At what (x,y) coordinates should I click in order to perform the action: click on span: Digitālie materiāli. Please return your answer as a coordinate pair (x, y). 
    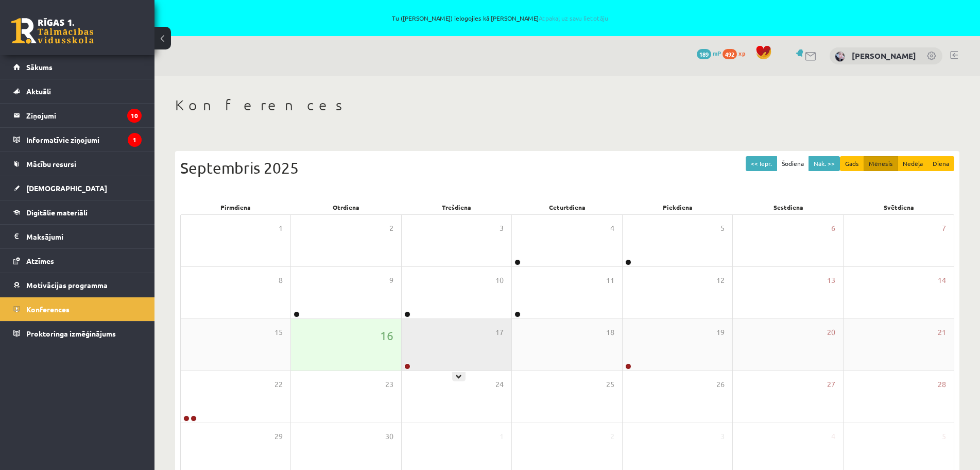
    Looking at the image, I should click on (56, 212).